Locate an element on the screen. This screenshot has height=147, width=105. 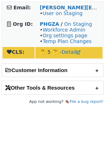
a: On Staging is located at coordinates (78, 24).